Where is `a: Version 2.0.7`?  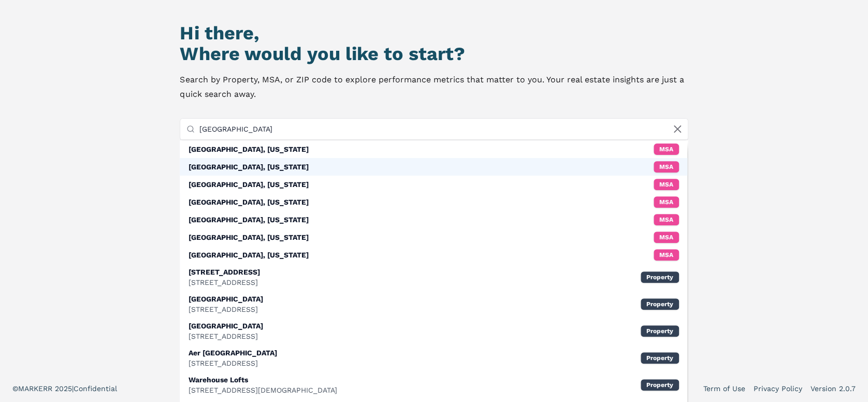
a: Version 2.0.7 is located at coordinates (833, 389).